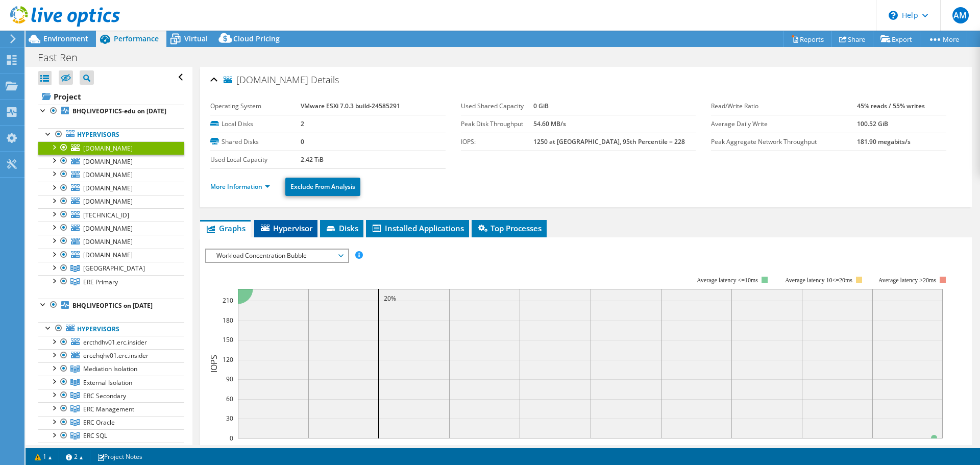  What do you see at coordinates (196, 39) in the screenshot?
I see `span: Virtual` at bounding box center [196, 39].